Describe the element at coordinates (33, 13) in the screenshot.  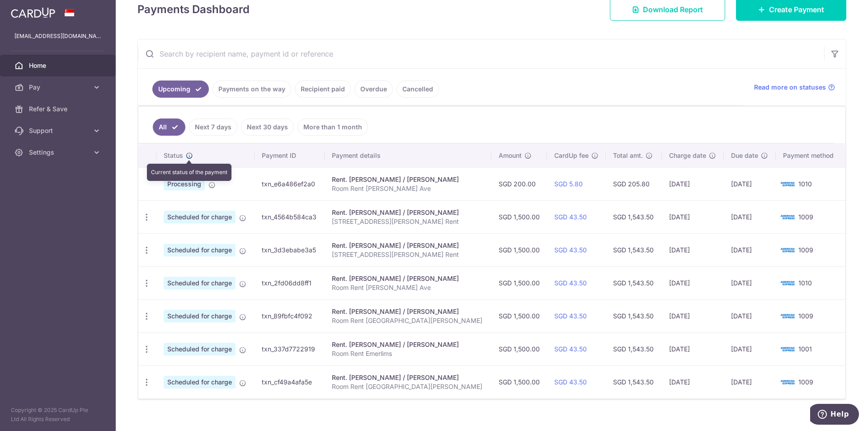
I see `img: CardUp` at that location.